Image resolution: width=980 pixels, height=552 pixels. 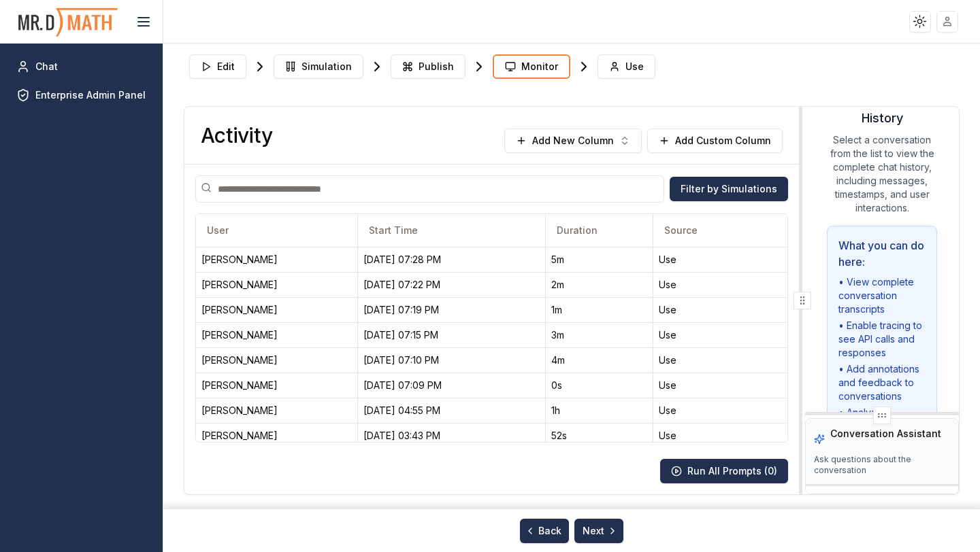 I want to click on div: 10/09/25, 07:15 PM, so click(x=452, y=335).